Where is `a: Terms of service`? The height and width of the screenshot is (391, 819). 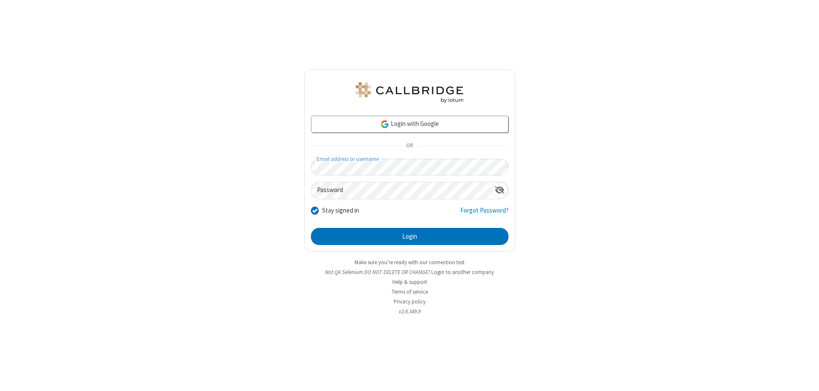
a: Terms of service is located at coordinates (410, 292).